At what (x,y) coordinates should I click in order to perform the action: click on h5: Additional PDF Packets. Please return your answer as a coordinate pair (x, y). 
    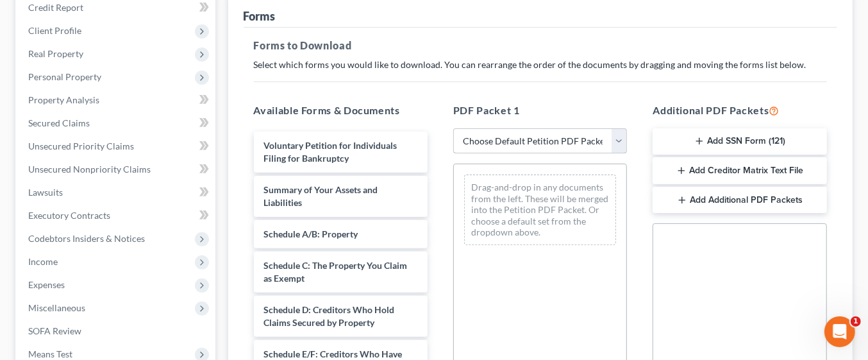
    Looking at the image, I should click on (739, 110).